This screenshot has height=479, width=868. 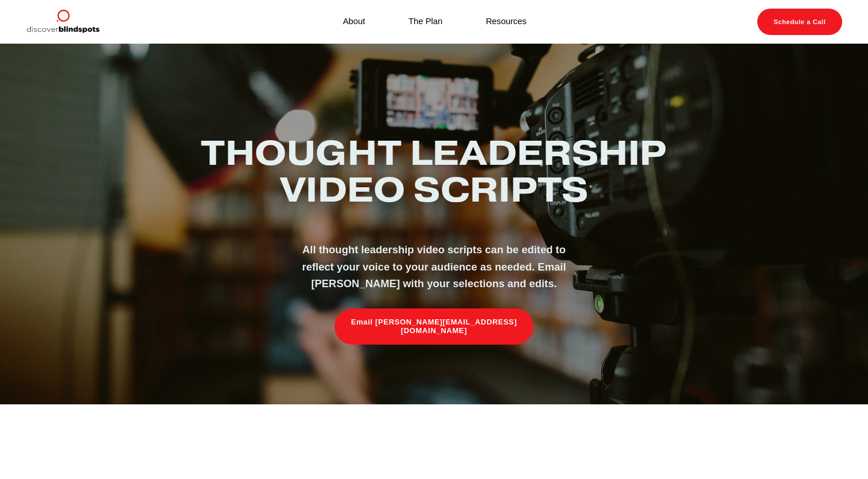 I want to click on a: About, so click(x=354, y=22).